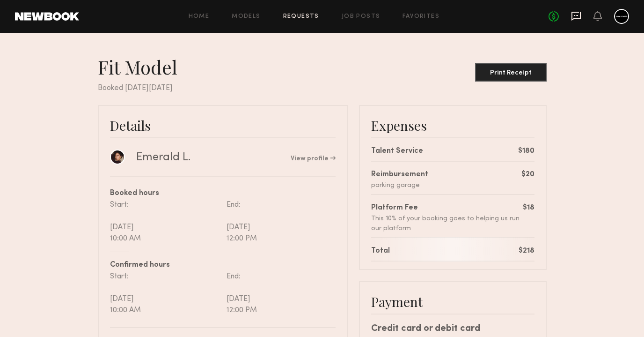 The height and width of the screenshot is (337, 644). What do you see at coordinates (528, 175) in the screenshot?
I see `div: $20` at bounding box center [528, 175].